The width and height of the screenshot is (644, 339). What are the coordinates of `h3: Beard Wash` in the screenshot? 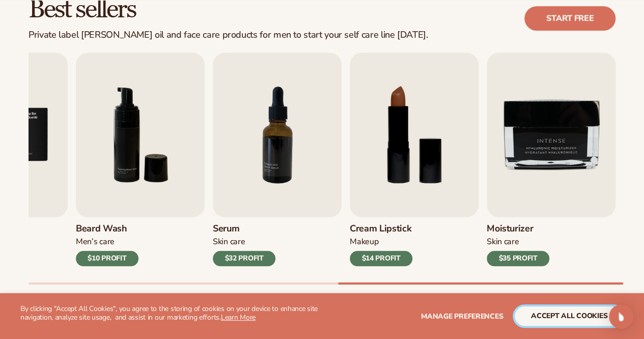 It's located at (107, 229).